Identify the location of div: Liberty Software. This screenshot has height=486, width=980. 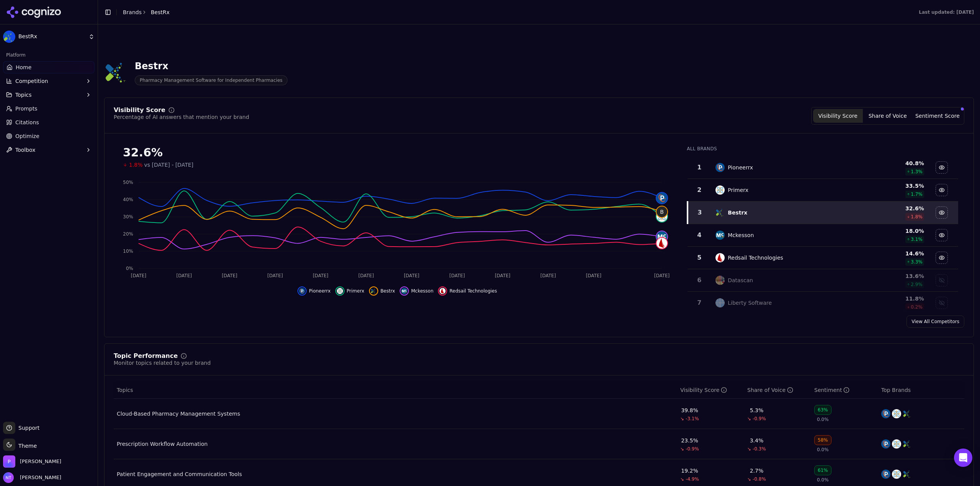
(750, 303).